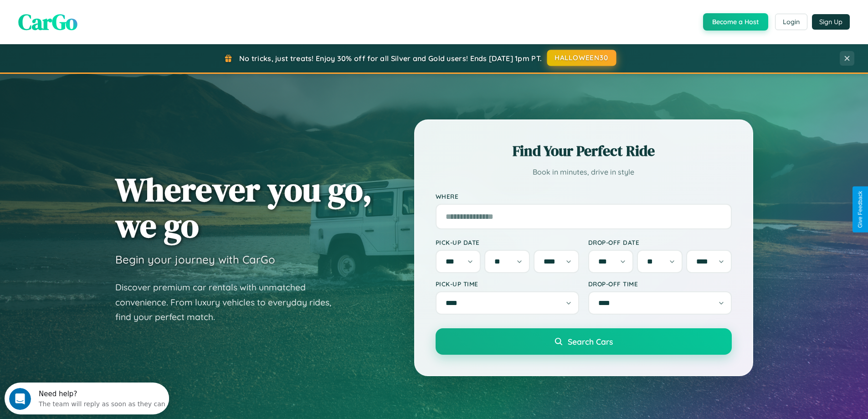 This screenshot has height=419, width=868. What do you see at coordinates (87, 16) in the screenshot?
I see `div: Open Intercom Messenger` at bounding box center [87, 16].